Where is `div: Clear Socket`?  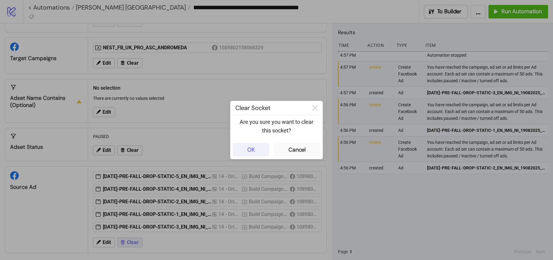
div: Clear Socket is located at coordinates (269, 108).